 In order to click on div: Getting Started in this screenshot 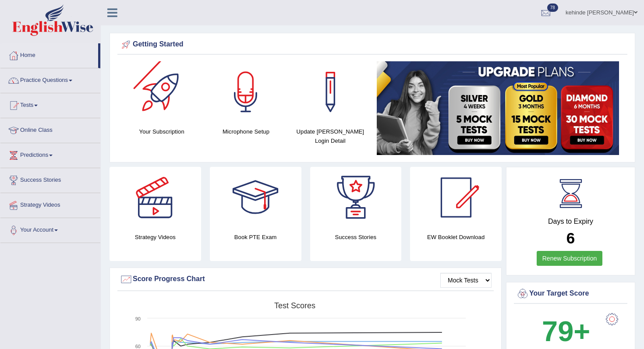, I will do `click(372, 45)`.